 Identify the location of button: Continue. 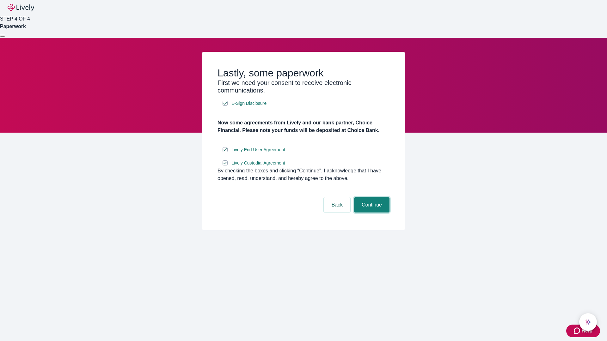
(371, 205).